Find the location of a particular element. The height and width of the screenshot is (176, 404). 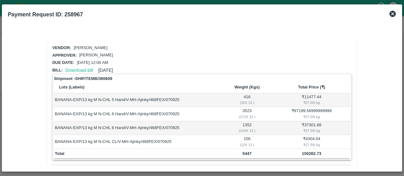

td: BANANA-EXP/13 kg M N-CHL 8 Hand/V-MH-Ajinky/468FEX/070925 is located at coordinates (138, 128).